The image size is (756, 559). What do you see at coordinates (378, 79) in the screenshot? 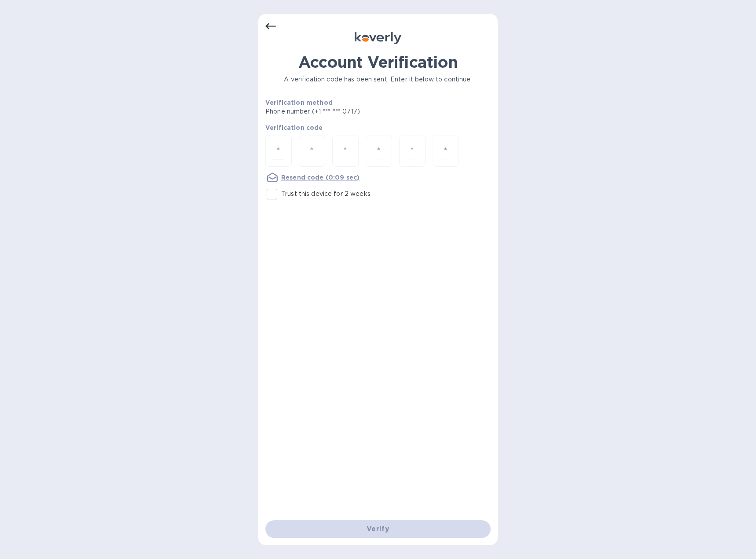
I see `p: A verification code has been sent. Enter it below to continue.` at bounding box center [378, 79].